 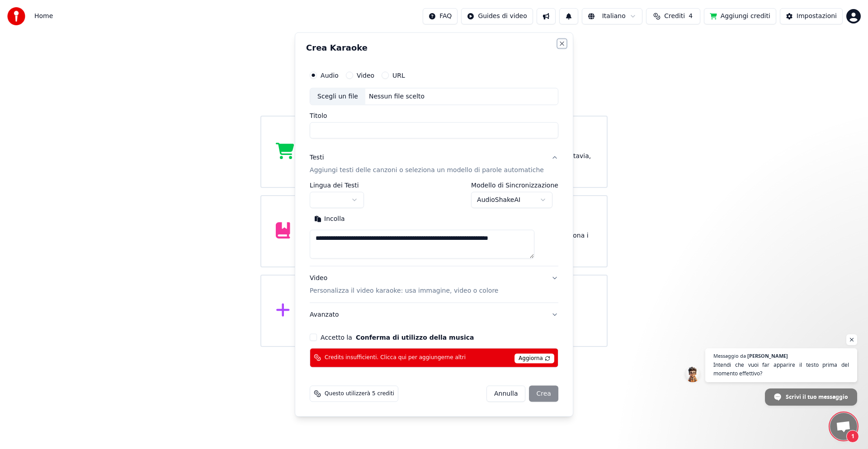 What do you see at coordinates (329, 219) in the screenshot?
I see `button: Incolla` at bounding box center [329, 219].